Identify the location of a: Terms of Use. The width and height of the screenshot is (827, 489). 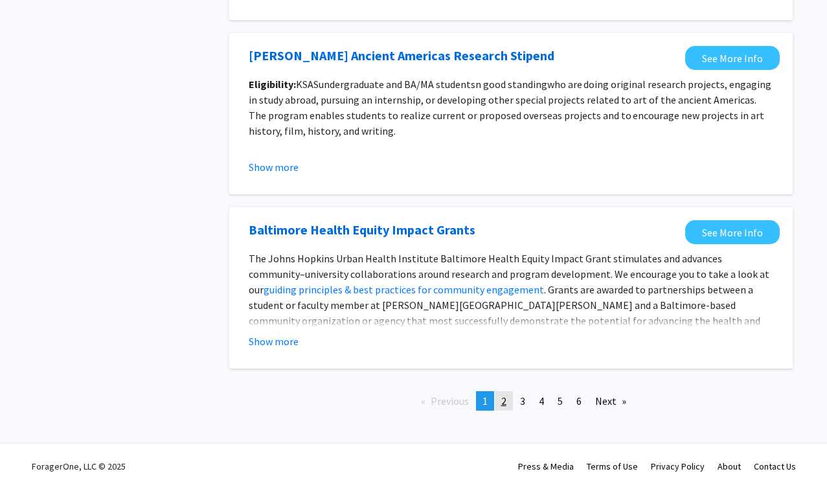
(612, 467).